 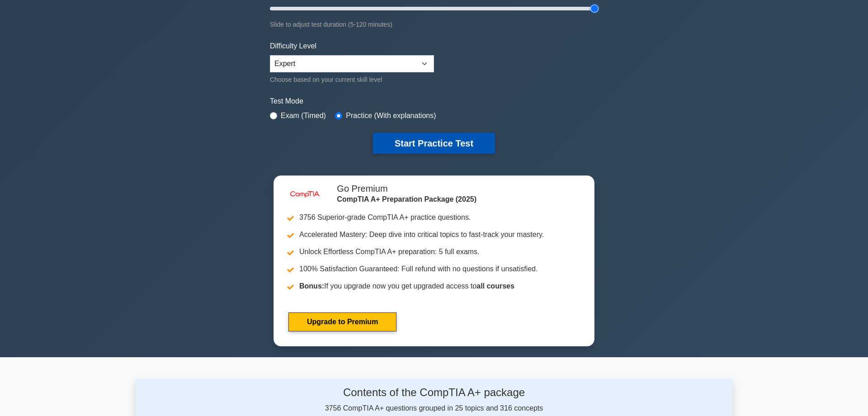 I want to click on label: Test Mode, so click(x=434, y=101).